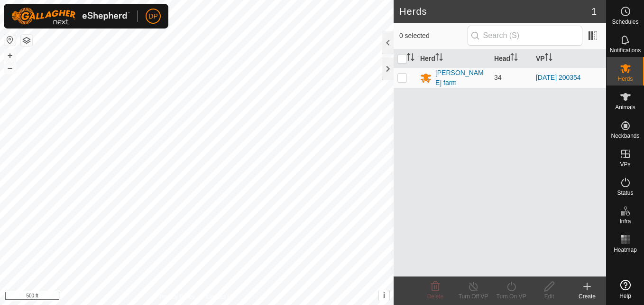  What do you see at coordinates (625, 289) in the screenshot?
I see `a: Help` at bounding box center [625, 289].